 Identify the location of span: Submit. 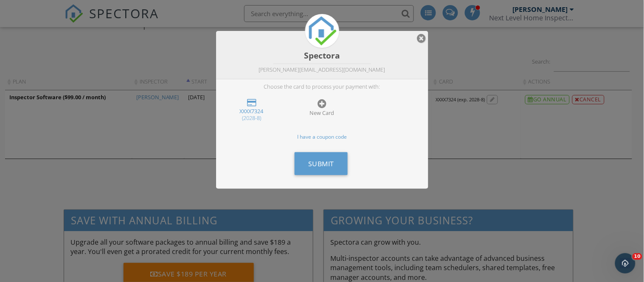
(321, 164).